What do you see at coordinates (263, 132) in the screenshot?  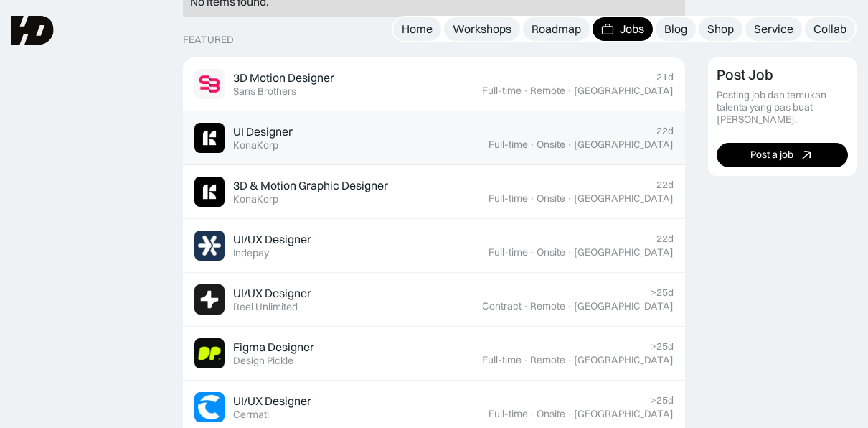 I see `div: UI Designer` at bounding box center [263, 132].